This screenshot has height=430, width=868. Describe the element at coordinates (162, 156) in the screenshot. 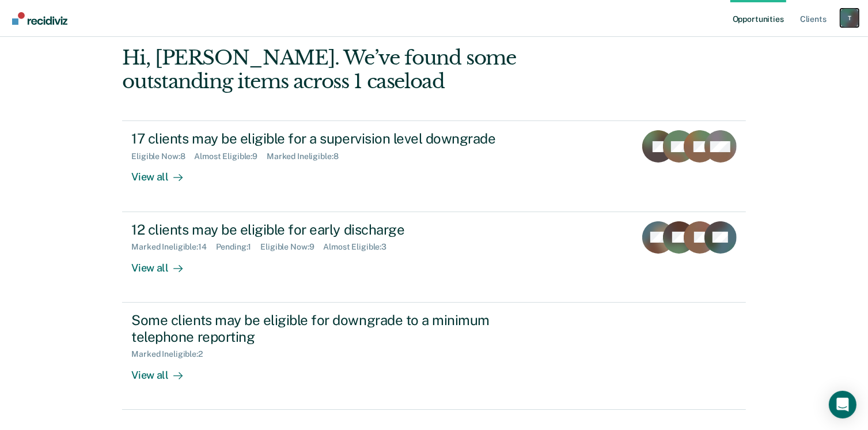

I see `div: Eligible Now : 8` at that location.